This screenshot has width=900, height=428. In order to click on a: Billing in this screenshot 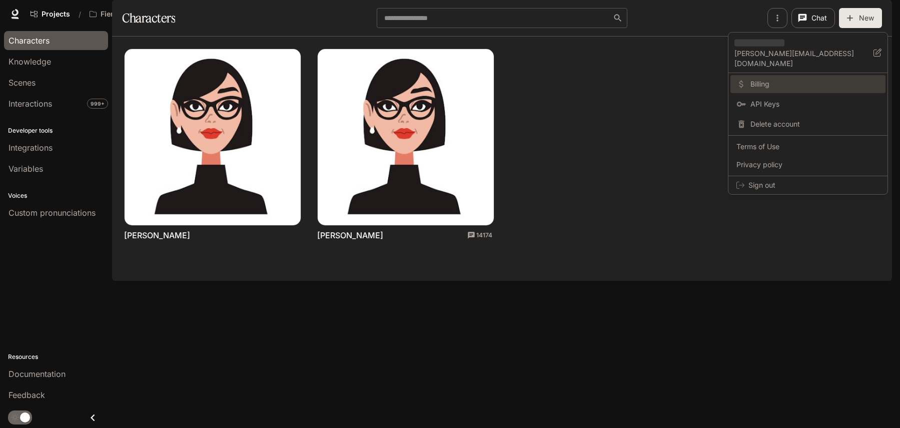, I will do `click(808, 84)`.